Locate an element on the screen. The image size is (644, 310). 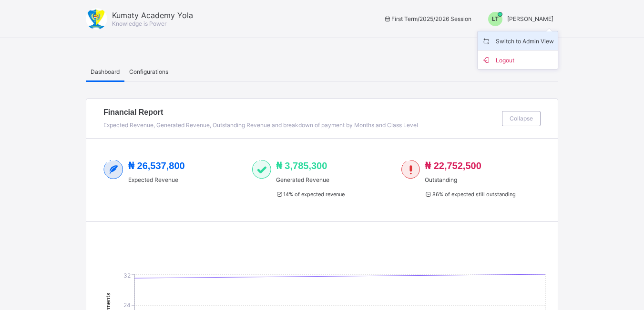
span: 14 % of expected revenue is located at coordinates (310, 195).